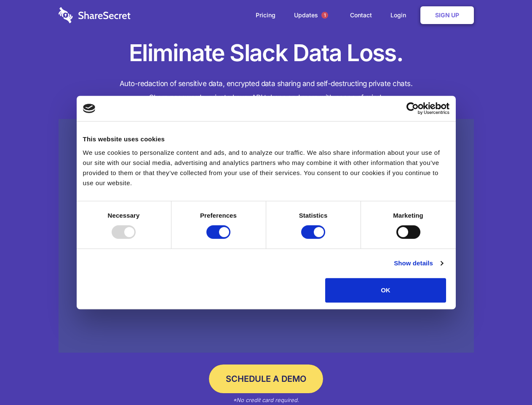 This screenshot has width=532, height=405. I want to click on a: Login, so click(400, 15).